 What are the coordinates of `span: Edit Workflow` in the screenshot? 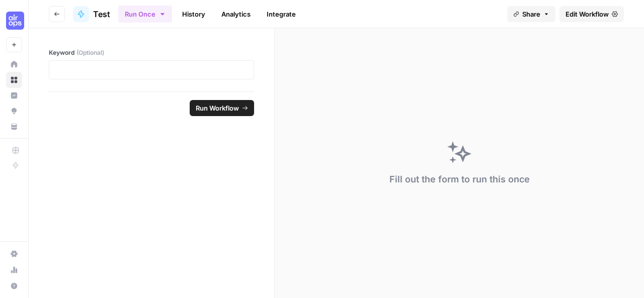 It's located at (588, 14).